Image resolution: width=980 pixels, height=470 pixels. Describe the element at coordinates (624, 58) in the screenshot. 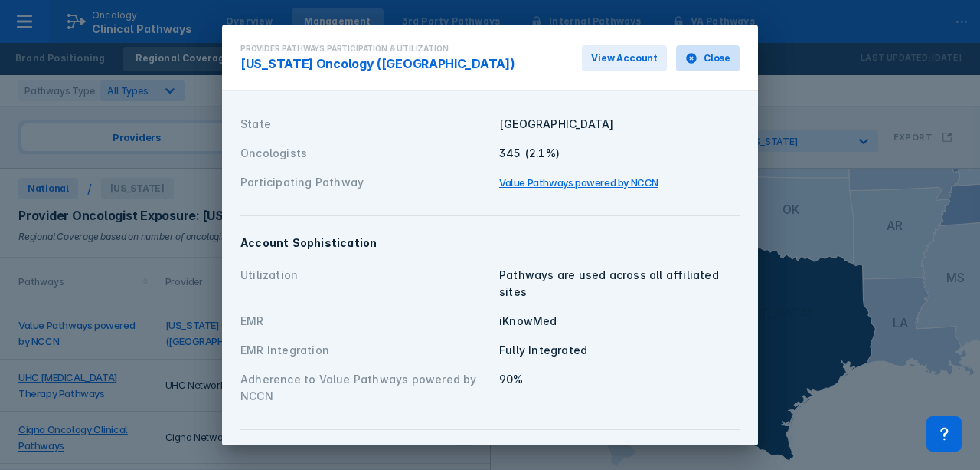

I see `button: View Account` at that location.